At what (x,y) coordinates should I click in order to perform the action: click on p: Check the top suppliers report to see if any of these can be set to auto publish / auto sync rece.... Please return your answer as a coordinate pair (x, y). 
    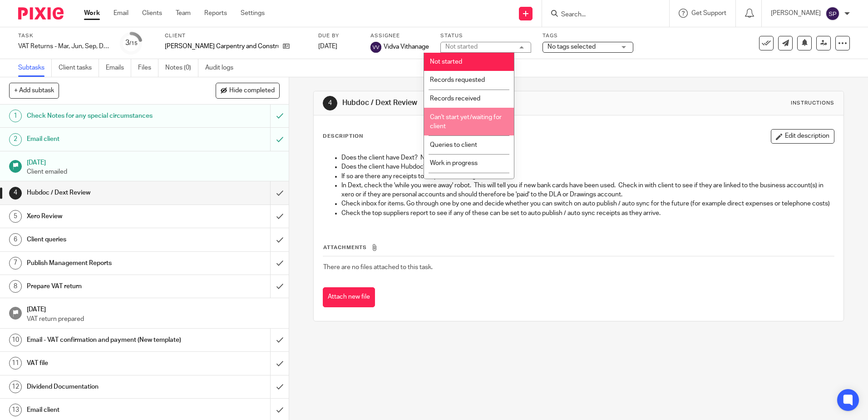
    Looking at the image, I should click on (588, 213).